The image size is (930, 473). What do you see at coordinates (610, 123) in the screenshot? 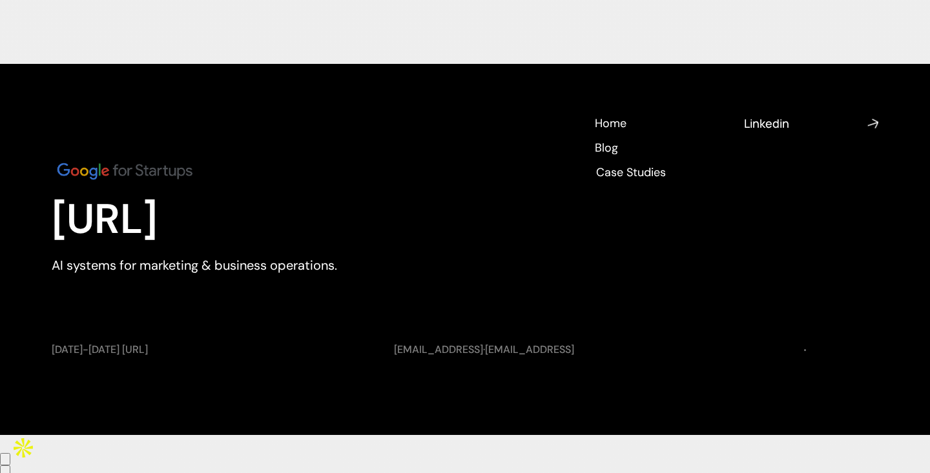
I see `a: Home` at bounding box center [610, 123].